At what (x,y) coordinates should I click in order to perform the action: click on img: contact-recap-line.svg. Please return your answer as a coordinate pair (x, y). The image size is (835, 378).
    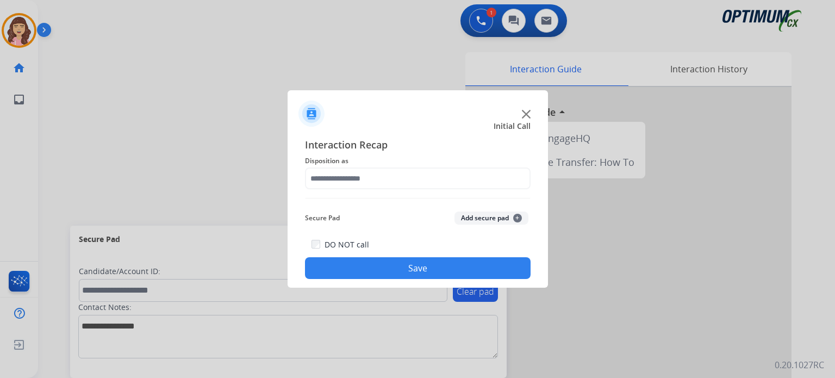
    Looking at the image, I should click on (418, 198).